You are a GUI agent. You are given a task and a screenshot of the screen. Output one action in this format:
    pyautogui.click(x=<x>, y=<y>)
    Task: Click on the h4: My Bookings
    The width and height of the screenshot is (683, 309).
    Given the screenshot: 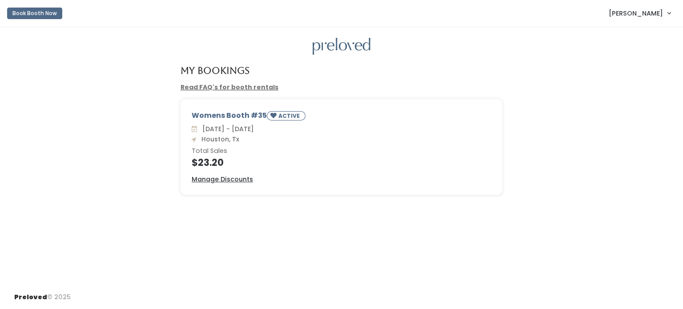 What is the action you would take?
    pyautogui.click(x=215, y=70)
    